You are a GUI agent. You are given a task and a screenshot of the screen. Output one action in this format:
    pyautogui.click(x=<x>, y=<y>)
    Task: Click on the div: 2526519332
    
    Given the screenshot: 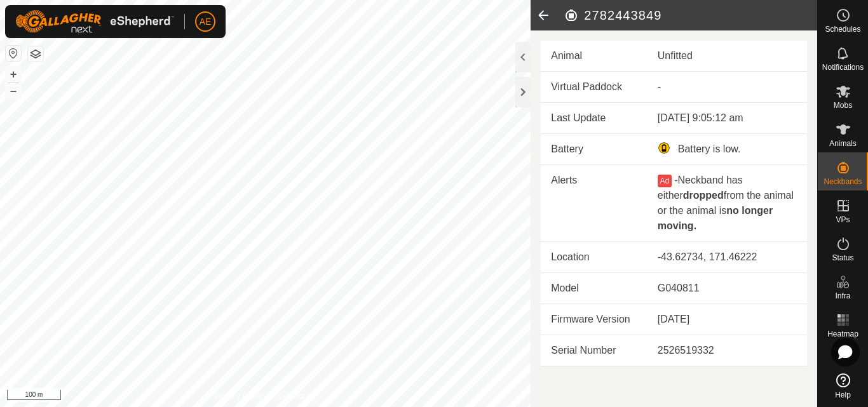 What is the action you would take?
    pyautogui.click(x=727, y=350)
    